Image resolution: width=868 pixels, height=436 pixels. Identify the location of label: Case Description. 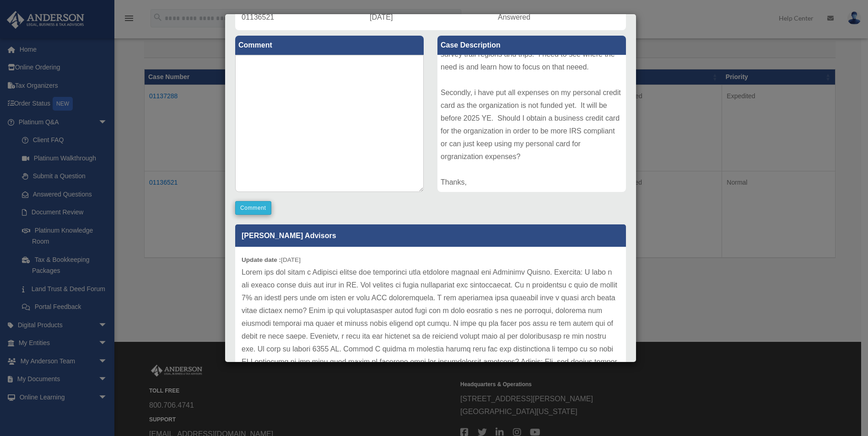
(532, 45).